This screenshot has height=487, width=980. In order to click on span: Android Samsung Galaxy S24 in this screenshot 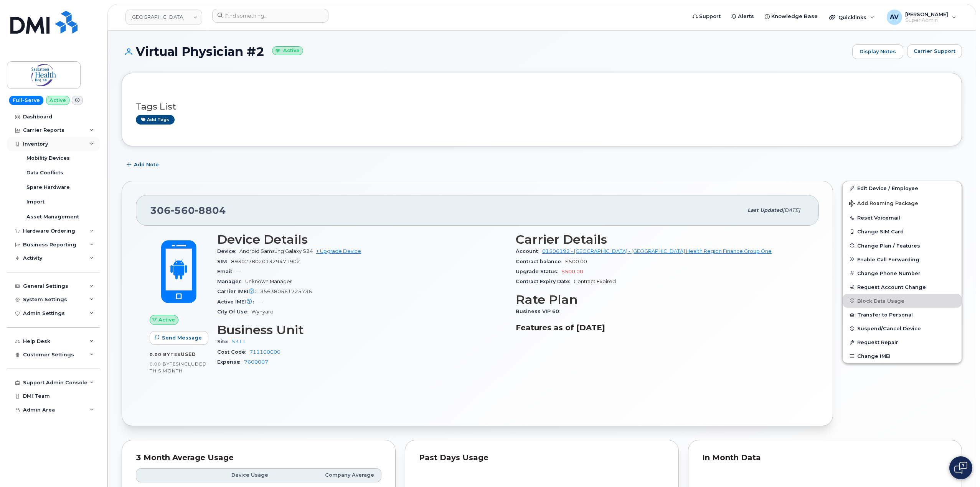, I will do `click(276, 251)`.